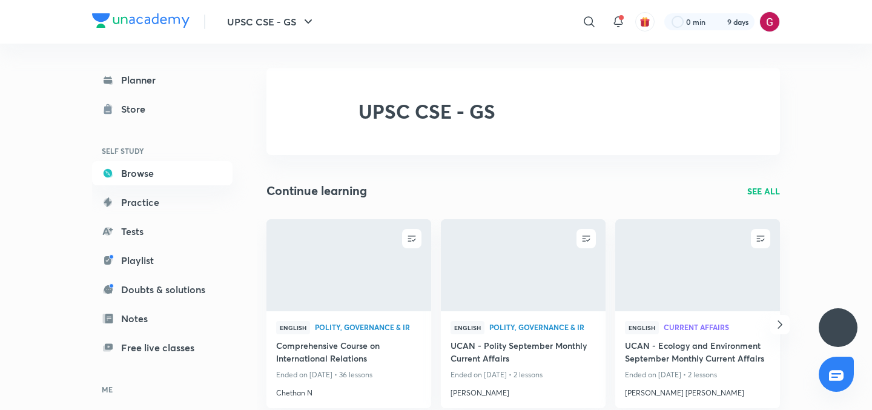  I want to click on p: SEE ALL, so click(764, 191).